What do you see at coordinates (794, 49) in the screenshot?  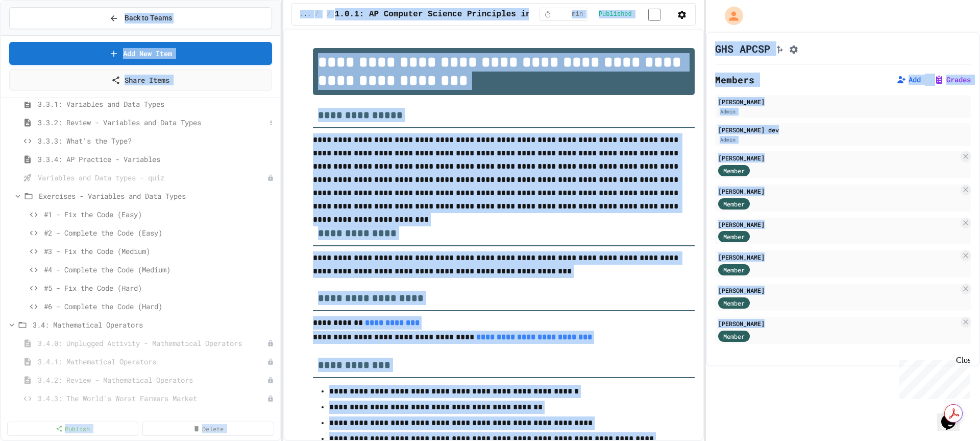 I see `button: Assignment Settings` at bounding box center [794, 49].